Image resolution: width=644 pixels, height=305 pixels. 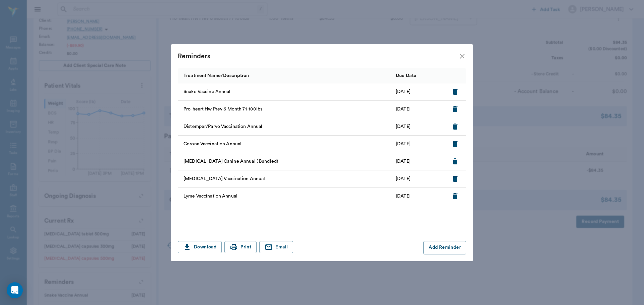 I want to click on button: Print, so click(x=241, y=247).